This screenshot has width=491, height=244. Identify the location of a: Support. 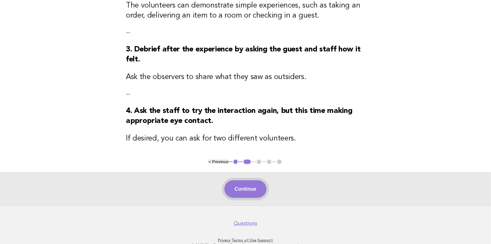
(265, 241).